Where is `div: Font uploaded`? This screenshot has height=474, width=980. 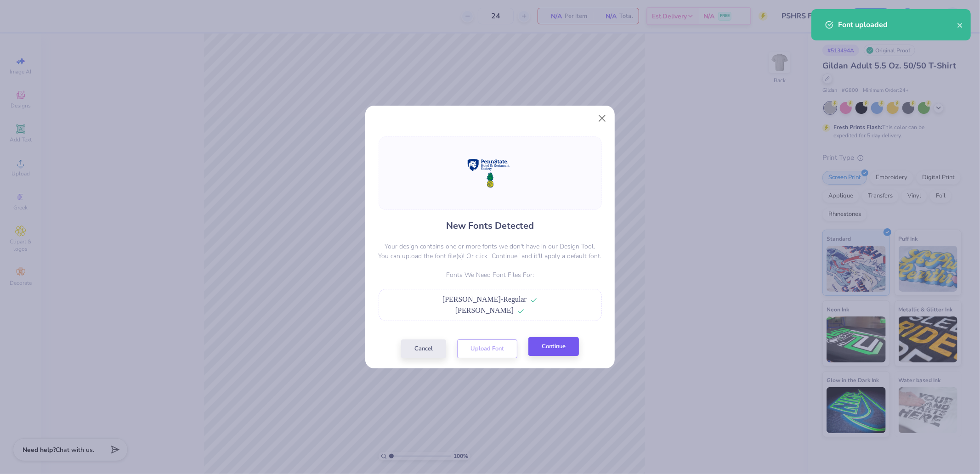
div: Font uploaded is located at coordinates (897, 25).